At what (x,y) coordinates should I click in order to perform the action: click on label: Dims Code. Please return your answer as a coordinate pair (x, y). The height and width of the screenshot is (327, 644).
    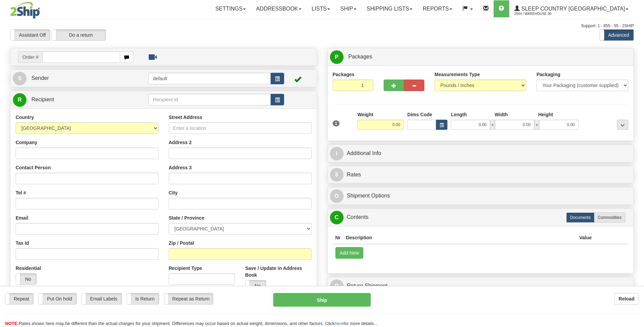
    Looking at the image, I should click on (420, 114).